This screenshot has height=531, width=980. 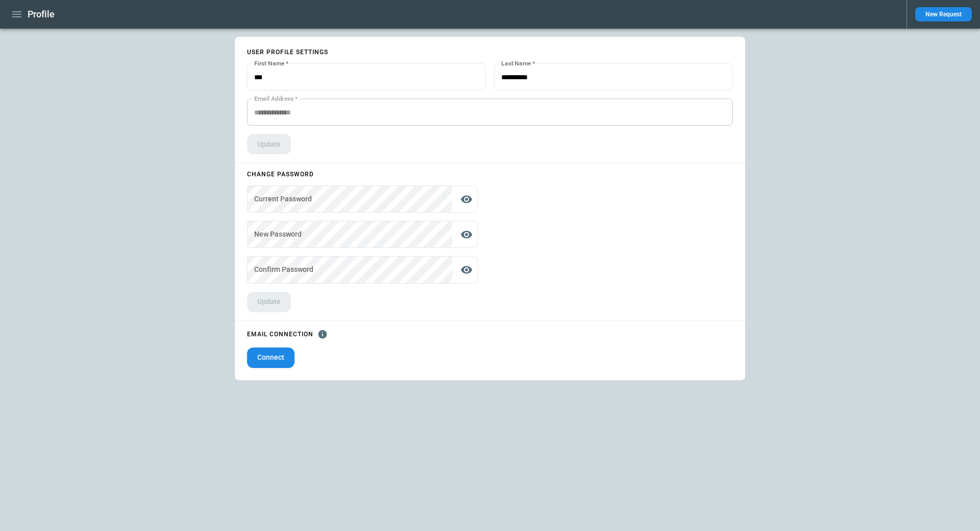 I want to click on p: EMAIL CONNECTION, so click(x=280, y=334).